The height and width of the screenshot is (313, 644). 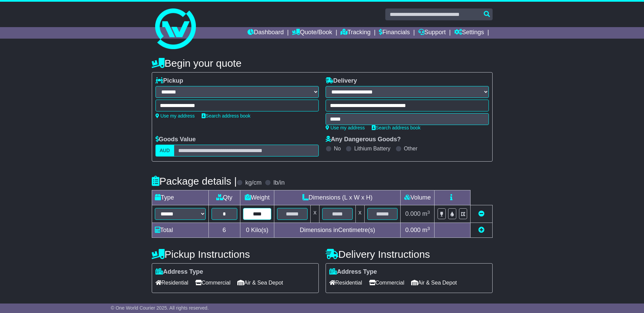 I want to click on td: Qty, so click(x=224, y=198).